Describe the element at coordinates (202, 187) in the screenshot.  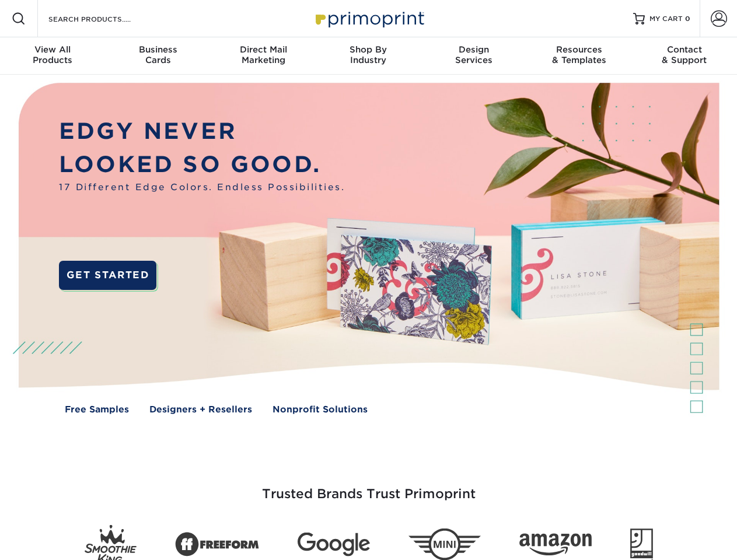
I see `span: 17 Different Edge Colors. Endless Possibilities.` at that location.